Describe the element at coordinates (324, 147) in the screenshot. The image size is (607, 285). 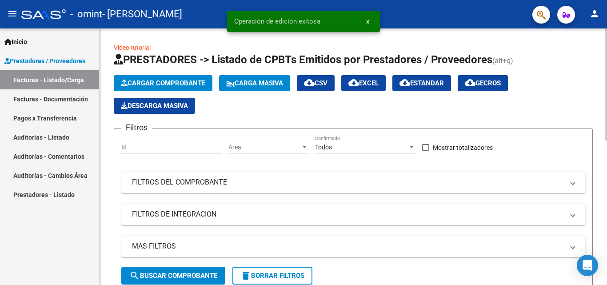
I see `span: Todos` at that location.